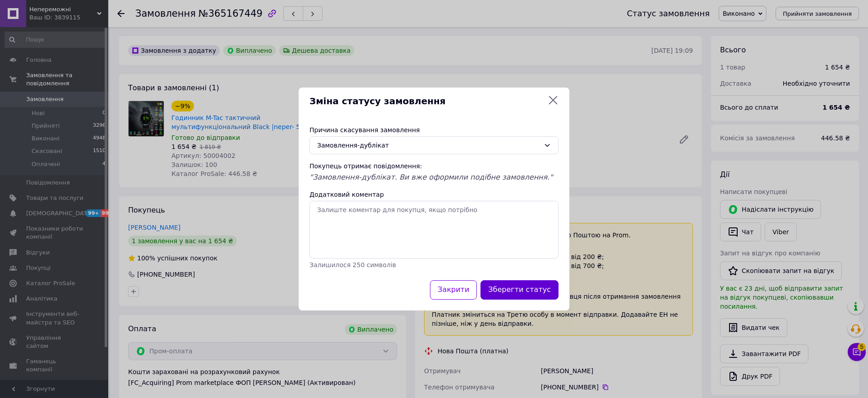 This screenshot has width=868, height=398. What do you see at coordinates (434, 166) in the screenshot?
I see `div: Покупець отримає повідомлення:` at bounding box center [434, 166].